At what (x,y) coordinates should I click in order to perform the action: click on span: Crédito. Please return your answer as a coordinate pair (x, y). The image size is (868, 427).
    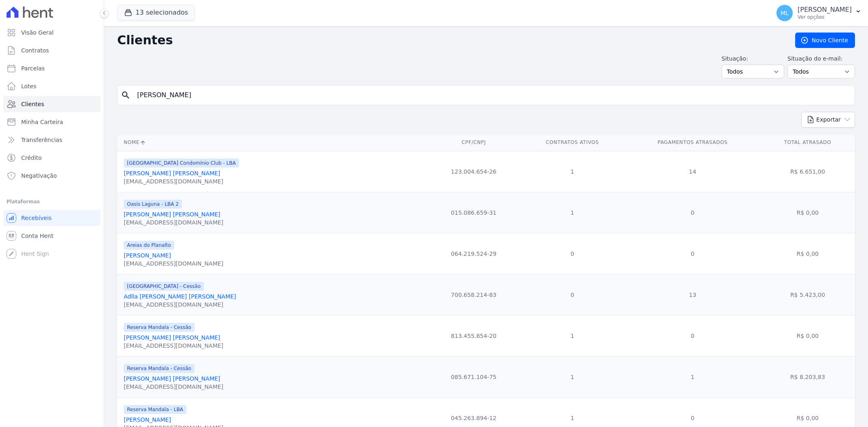
    Looking at the image, I should click on (31, 158).